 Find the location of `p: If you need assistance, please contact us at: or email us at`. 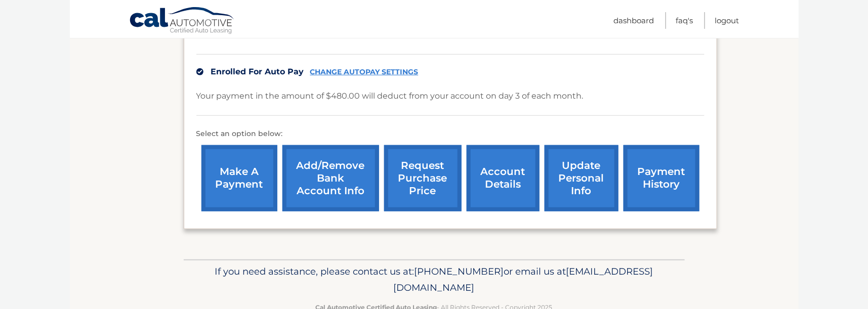

p: If you need assistance, please contact us at: or email us at is located at coordinates (435, 280).